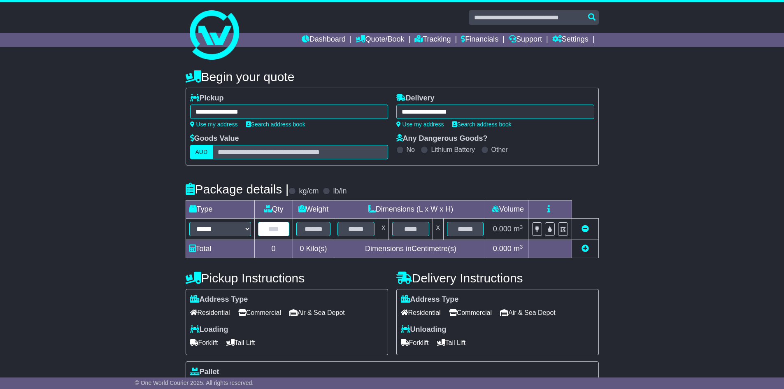  Describe the element at coordinates (207, 98) in the screenshot. I see `label: Pickup` at that location.